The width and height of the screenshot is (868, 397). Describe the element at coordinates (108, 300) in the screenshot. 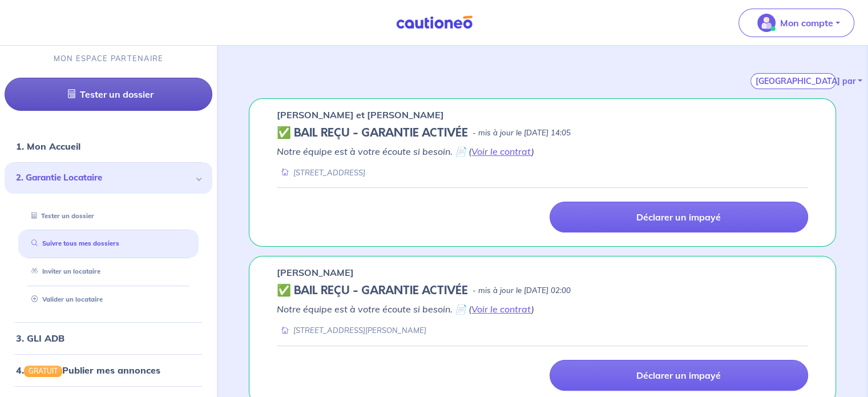

I see `div: Valider un locataire` at that location.